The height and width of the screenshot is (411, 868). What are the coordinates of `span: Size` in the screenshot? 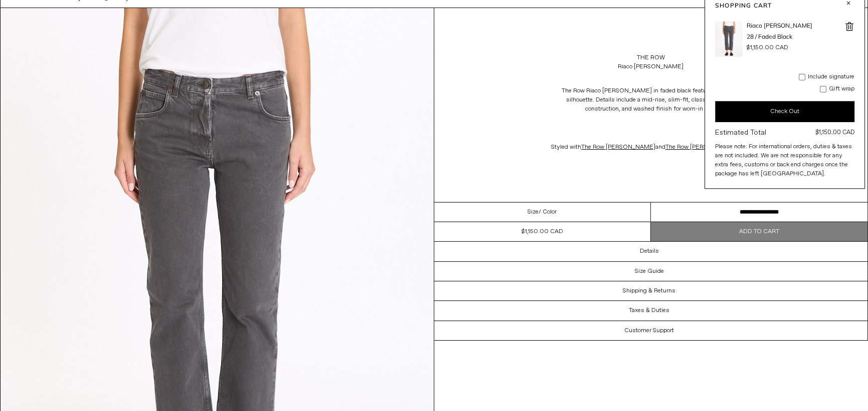 It's located at (533, 212).